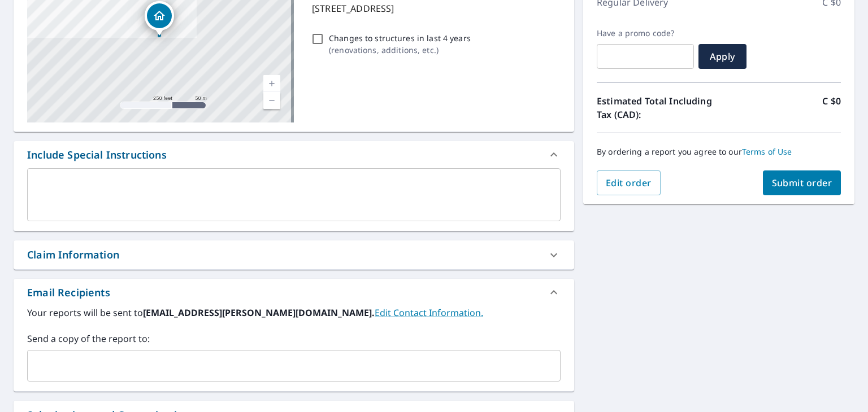 The image size is (868, 412). What do you see at coordinates (399, 50) in the screenshot?
I see `p: ( renovations, additions, etc. )` at bounding box center [399, 50].